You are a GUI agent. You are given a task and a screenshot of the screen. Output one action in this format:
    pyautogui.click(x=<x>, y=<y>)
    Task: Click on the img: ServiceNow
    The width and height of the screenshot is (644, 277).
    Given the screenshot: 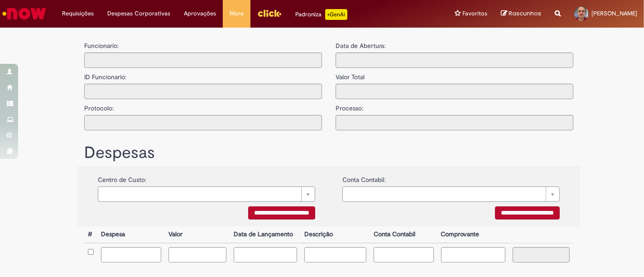 What is the action you would take?
    pyautogui.click(x=24, y=14)
    